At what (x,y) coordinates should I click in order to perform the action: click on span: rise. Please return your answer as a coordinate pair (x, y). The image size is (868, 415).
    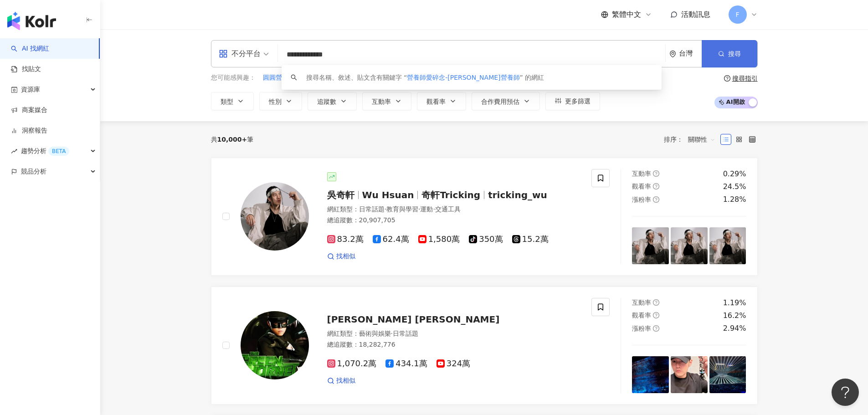
    Looking at the image, I should click on (14, 151).